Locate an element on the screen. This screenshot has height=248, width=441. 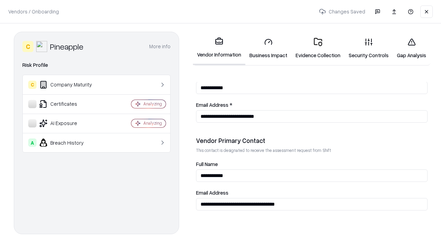
div: Breach History is located at coordinates (69, 143).